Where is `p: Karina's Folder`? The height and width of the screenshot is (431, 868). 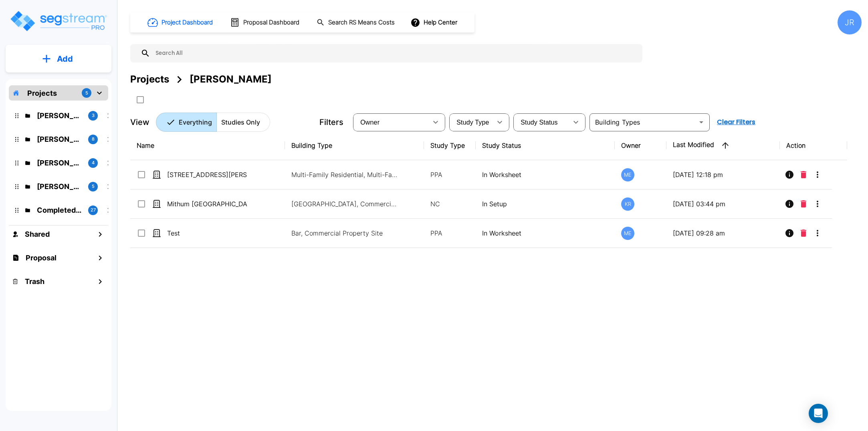 p: Karina's Folder is located at coordinates (59, 115).